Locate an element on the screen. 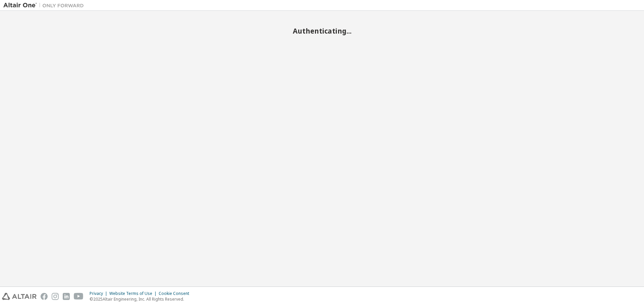  img: linkedin.svg is located at coordinates (66, 296).